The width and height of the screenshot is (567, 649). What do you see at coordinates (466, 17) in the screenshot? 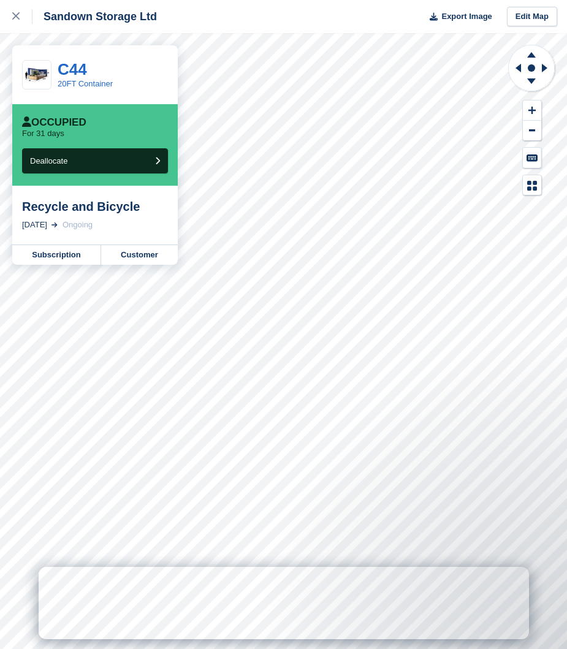
I see `span: Export Image` at bounding box center [466, 17].